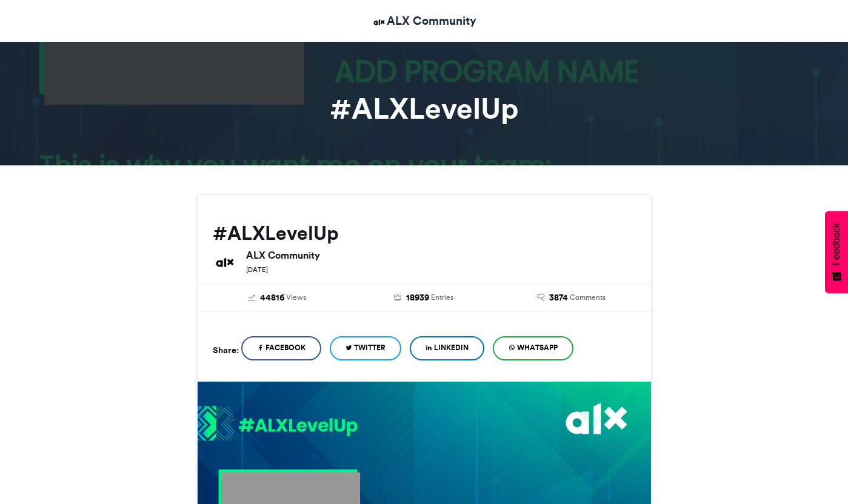  What do you see at coordinates (837, 245) in the screenshot?
I see `span: Feedback` at bounding box center [837, 245].